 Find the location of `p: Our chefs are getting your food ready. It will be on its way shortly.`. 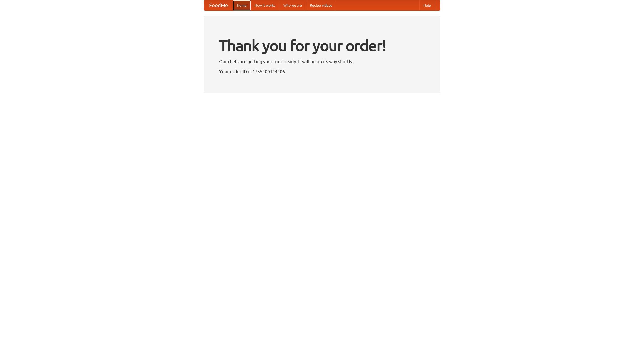

p: Our chefs are getting your food ready. It will be on its way shortly. is located at coordinates (322, 62).